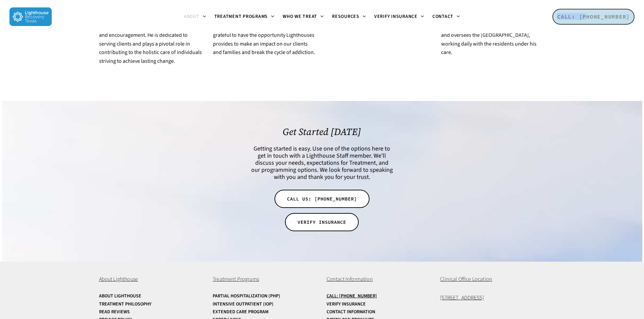 This screenshot has height=319, width=644. I want to click on span: Clinical Office Location, so click(466, 279).